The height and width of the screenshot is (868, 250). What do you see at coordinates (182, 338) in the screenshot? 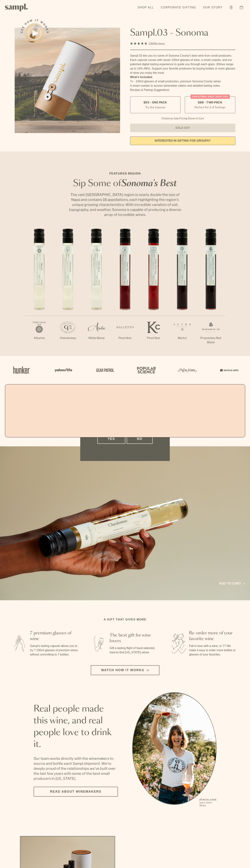
I see `p: Merlot` at bounding box center [182, 338].